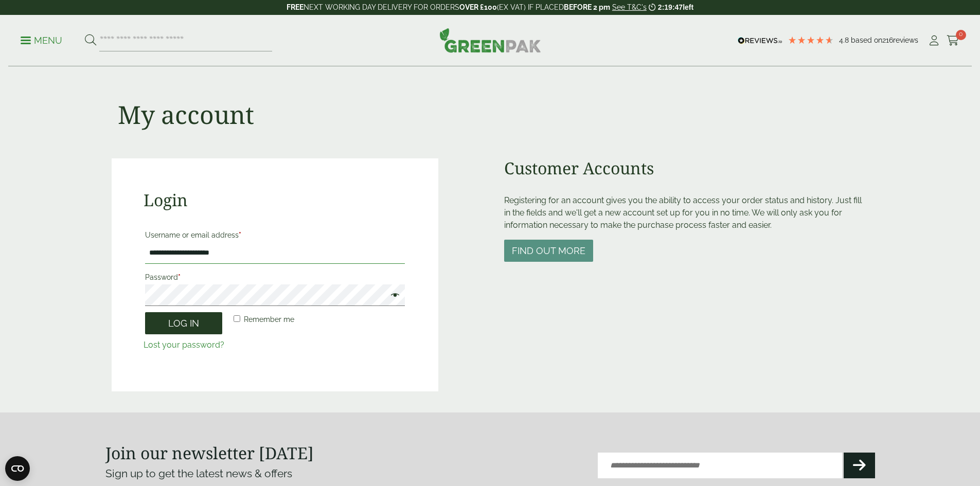 The image size is (980, 486). Describe the element at coordinates (274, 277) in the screenshot. I see `label: Password` at that location.